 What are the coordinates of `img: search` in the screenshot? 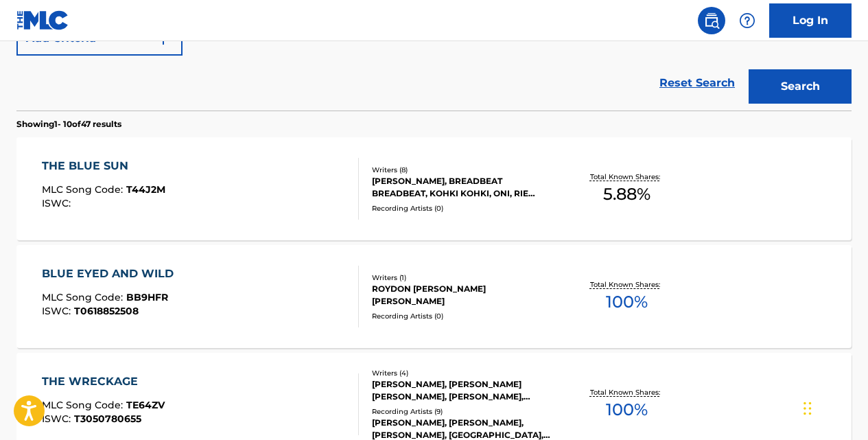 It's located at (711, 20).